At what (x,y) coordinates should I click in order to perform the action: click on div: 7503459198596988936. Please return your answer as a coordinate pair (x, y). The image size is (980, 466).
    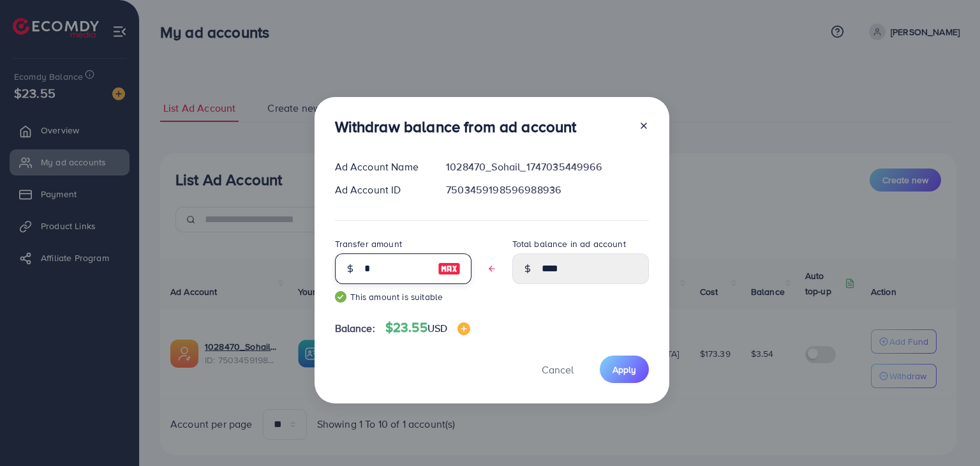
    Looking at the image, I should click on (547, 189).